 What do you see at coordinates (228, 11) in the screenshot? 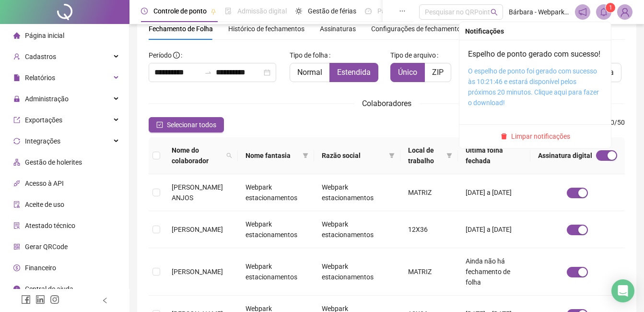
I see `span: file-done` at bounding box center [228, 11].